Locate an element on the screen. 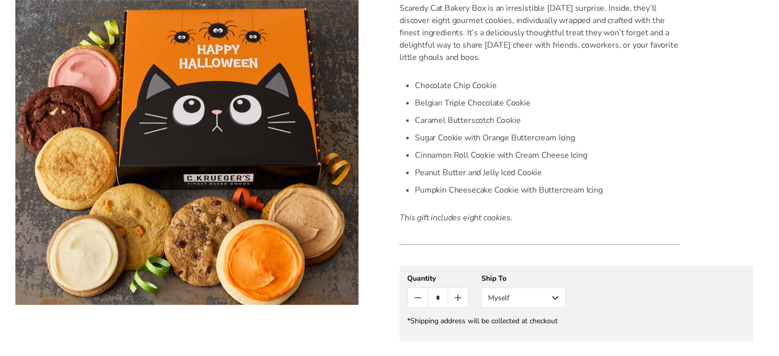  button: Myself is located at coordinates (524, 298).